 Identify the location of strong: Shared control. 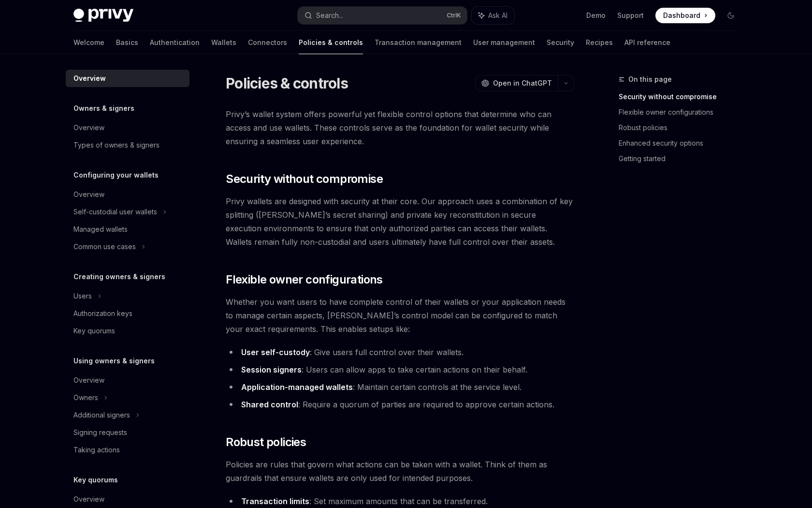
(270, 404).